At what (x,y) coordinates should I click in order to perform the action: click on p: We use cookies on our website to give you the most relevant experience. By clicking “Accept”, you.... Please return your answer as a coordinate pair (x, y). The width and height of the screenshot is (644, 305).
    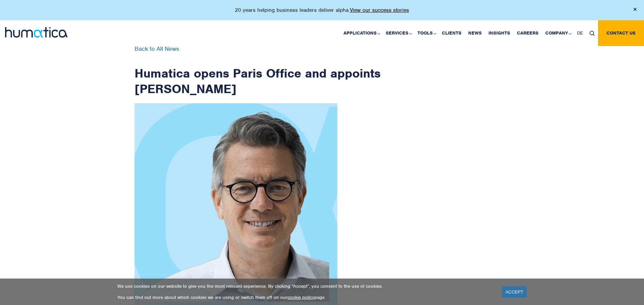
    Looking at the image, I should click on (305, 286).